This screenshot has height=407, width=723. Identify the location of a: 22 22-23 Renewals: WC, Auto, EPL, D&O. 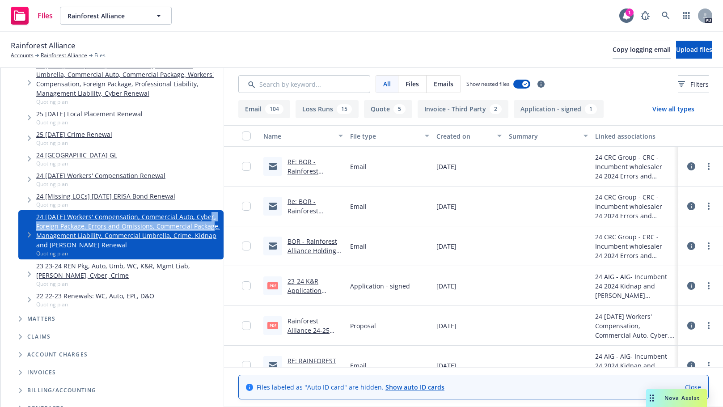
(95, 295).